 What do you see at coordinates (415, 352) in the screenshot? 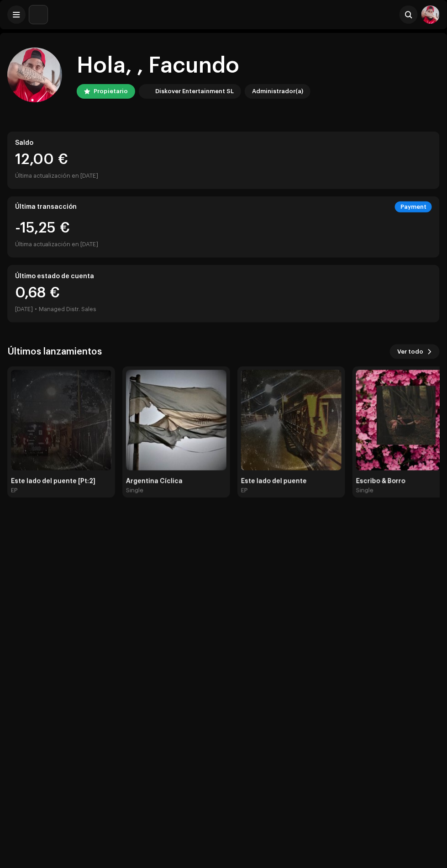
I see `button: Ver todo` at bounding box center [415, 352].